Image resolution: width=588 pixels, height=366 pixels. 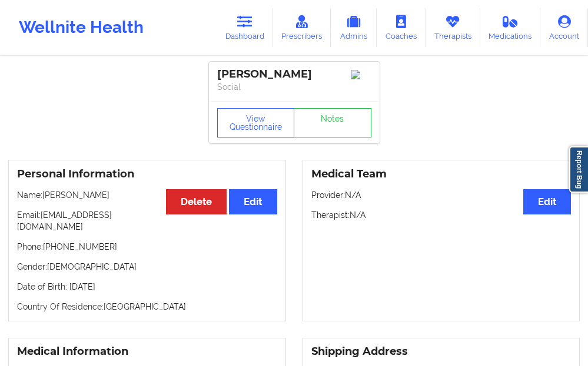 I want to click on a: Dashboard, so click(x=245, y=28).